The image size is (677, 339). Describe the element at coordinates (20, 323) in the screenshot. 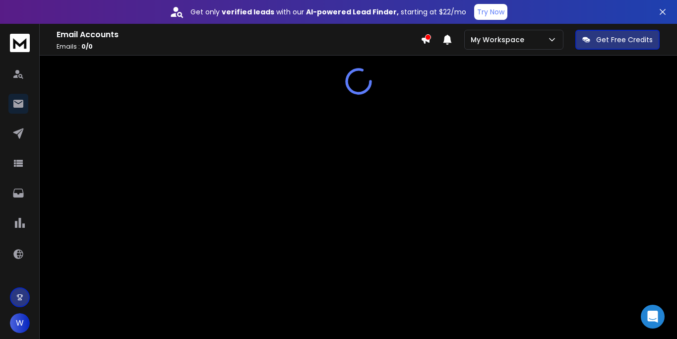

I see `button: W` at that location.